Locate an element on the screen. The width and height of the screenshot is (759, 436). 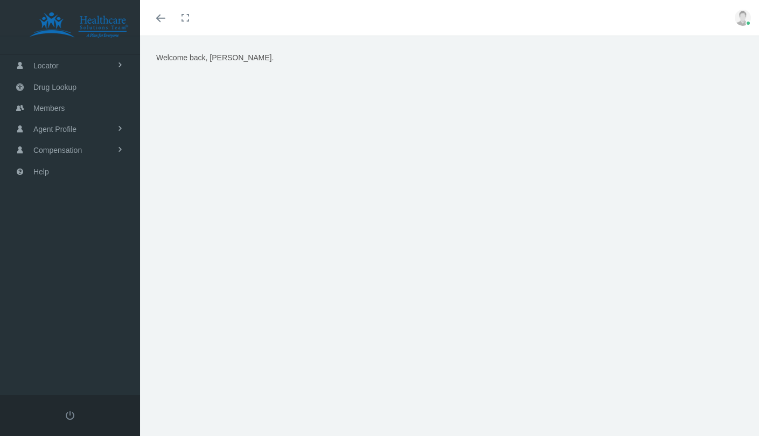
img: user-placeholder.jpg is located at coordinates (743, 18).